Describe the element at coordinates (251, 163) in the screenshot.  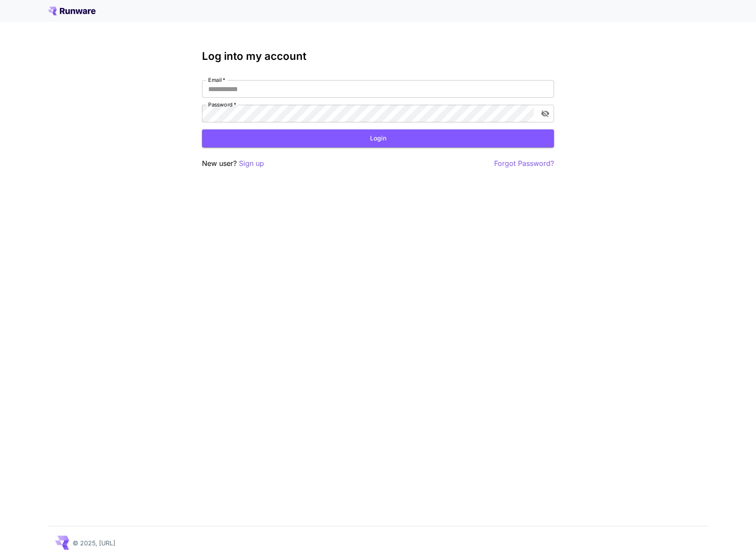
I see `button: Sign up` at that location.